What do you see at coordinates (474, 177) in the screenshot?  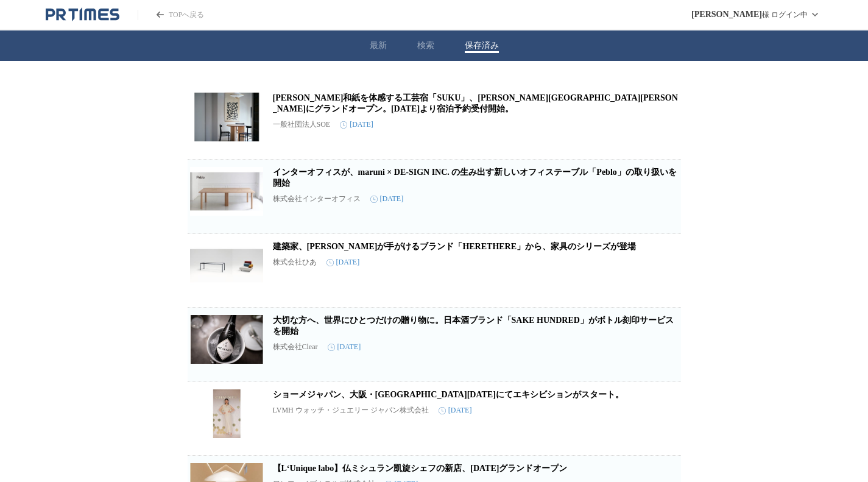 I see `a: インターオフィスが、maruni × DE-SIGN INC. の生み出す新しいオフィステーブル「Peblo」の取り扱いを開始` at bounding box center [474, 177].